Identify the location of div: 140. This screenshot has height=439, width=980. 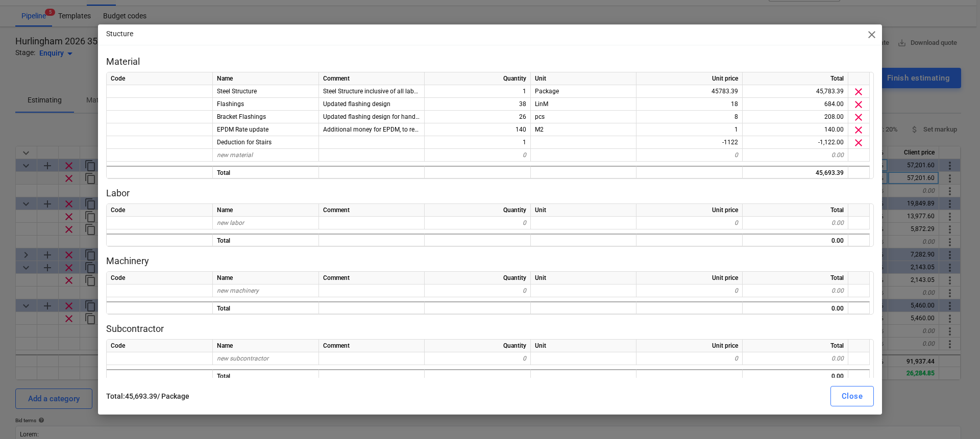
(478, 130).